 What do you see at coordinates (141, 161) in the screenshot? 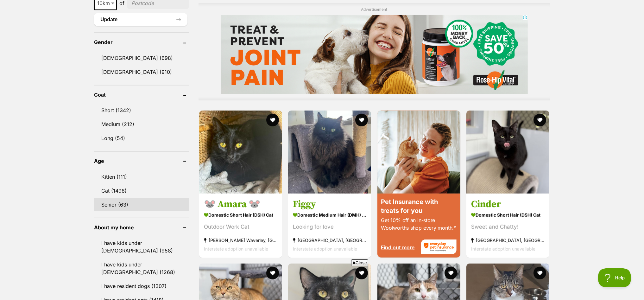
I see `header: Age` at bounding box center [141, 161].